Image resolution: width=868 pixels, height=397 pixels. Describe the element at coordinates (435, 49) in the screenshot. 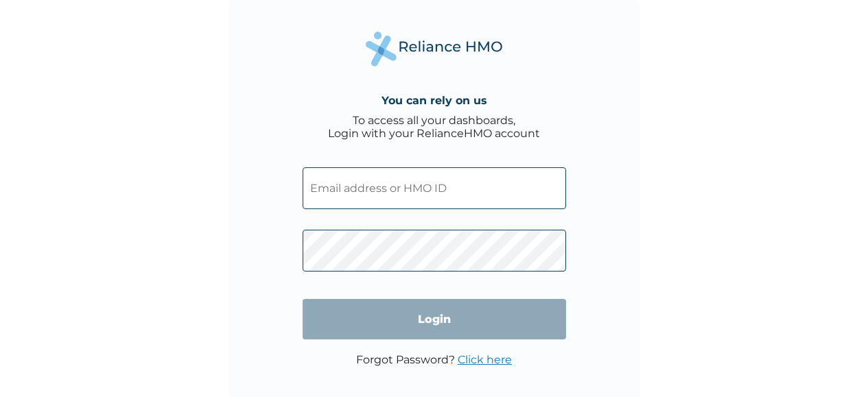

I see `img: Reliance Health's Logo` at that location.